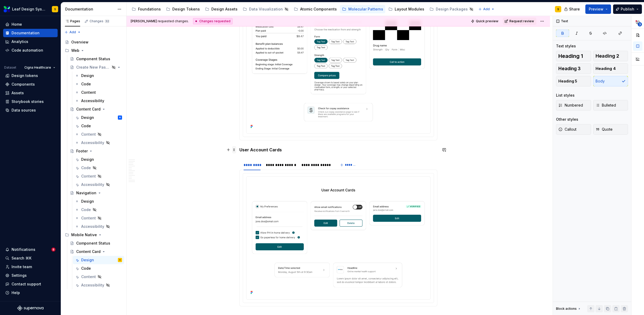 This screenshot has width=644, height=315. What do you see at coordinates (224, 9) in the screenshot?
I see `div: Design Assets` at bounding box center [224, 9].